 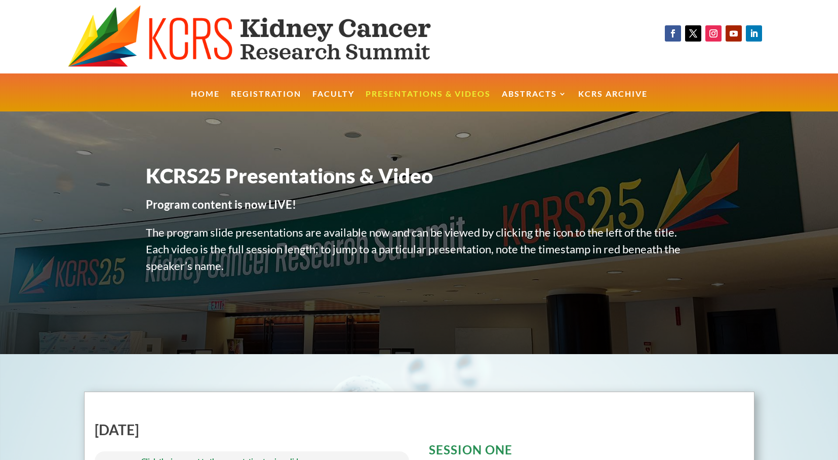 What do you see at coordinates (673, 33) in the screenshot?
I see `a: Follow on Facebook` at bounding box center [673, 33].